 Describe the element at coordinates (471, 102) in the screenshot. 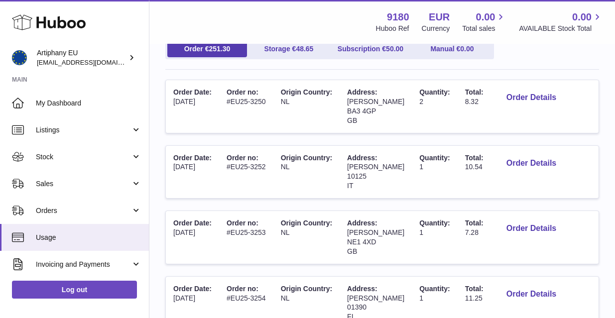

I see `span: 8.32` at that location.